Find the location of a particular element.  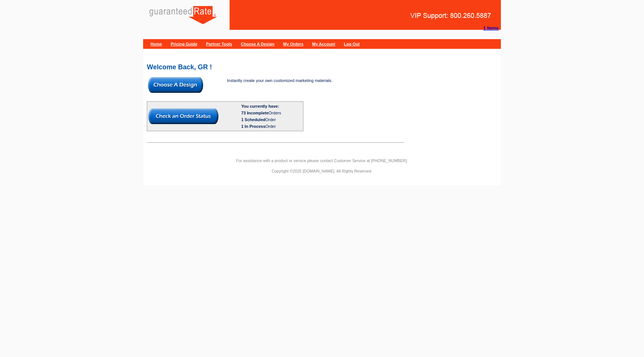

span: Instantly create your own customized marketing materials. is located at coordinates (279, 81).